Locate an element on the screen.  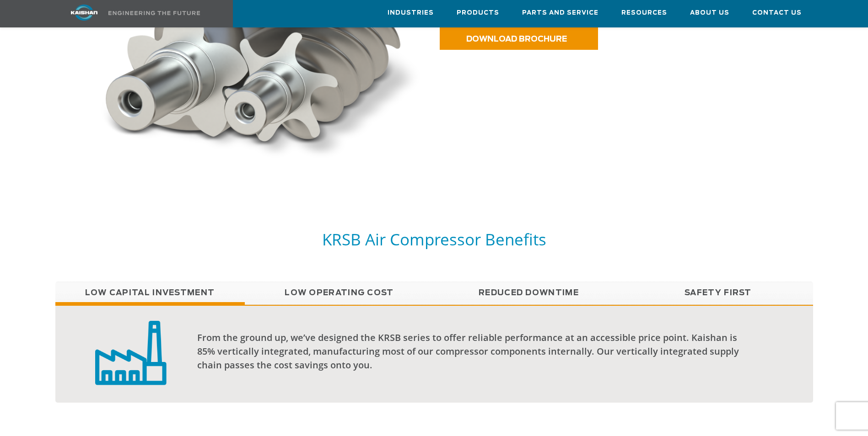
h5: KRSB Air Compressor Benefits is located at coordinates (434, 239).